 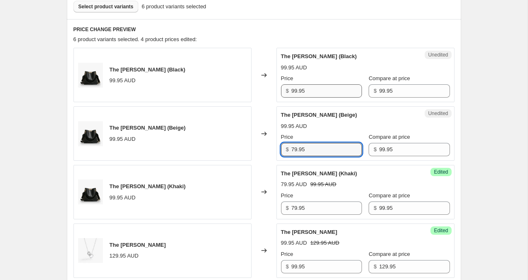 I want to click on div: 129.95 AUD, so click(x=124, y=256).